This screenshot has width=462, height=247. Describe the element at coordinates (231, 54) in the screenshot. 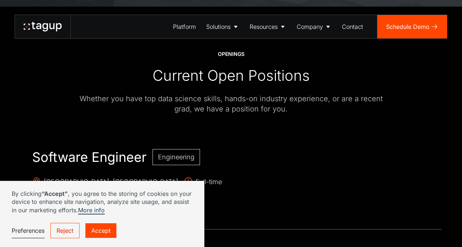

I see `div: OPENINGS` at that location.